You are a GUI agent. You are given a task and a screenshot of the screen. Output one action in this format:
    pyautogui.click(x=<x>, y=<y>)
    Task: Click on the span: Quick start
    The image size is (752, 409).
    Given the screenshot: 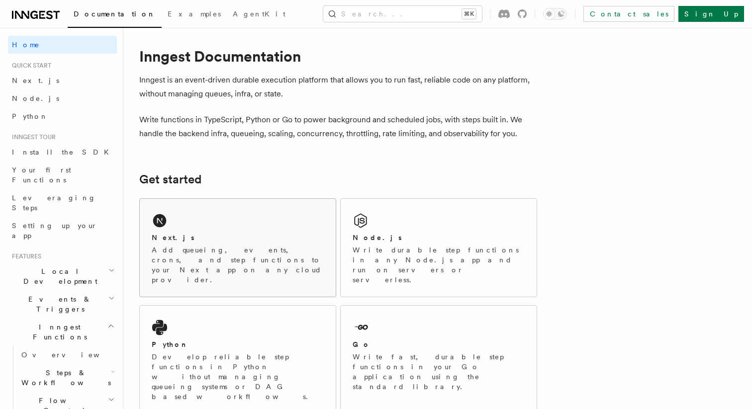 What is the action you would take?
    pyautogui.click(x=29, y=66)
    